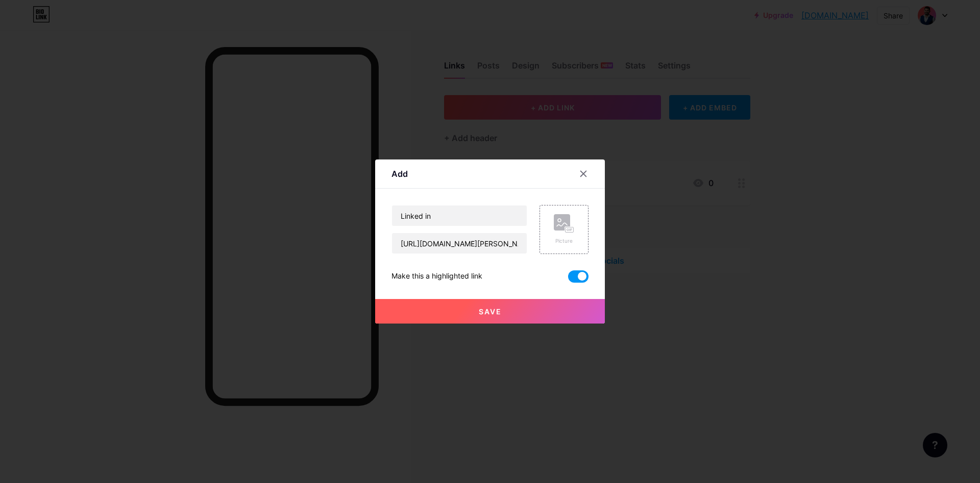 This screenshot has width=980, height=483. What do you see at coordinates (459, 216) in the screenshot?
I see `input: Title` at bounding box center [459, 216].